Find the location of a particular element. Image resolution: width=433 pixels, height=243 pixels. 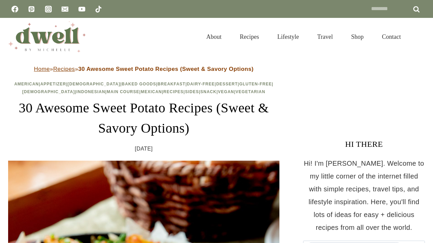

a: Gluten-Free is located at coordinates (255, 84).